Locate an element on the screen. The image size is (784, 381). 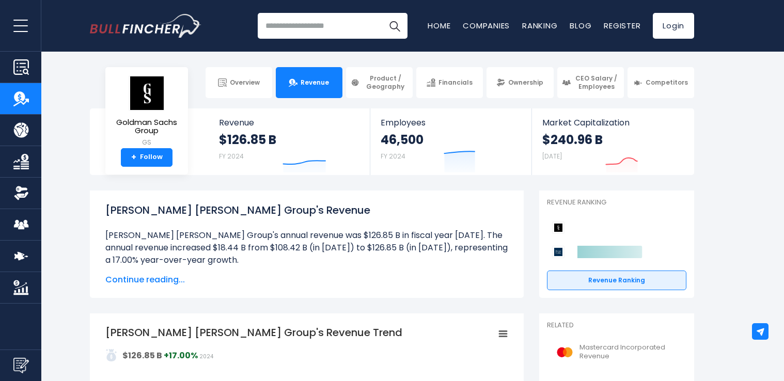
a: Overview is located at coordinates (238, 83).